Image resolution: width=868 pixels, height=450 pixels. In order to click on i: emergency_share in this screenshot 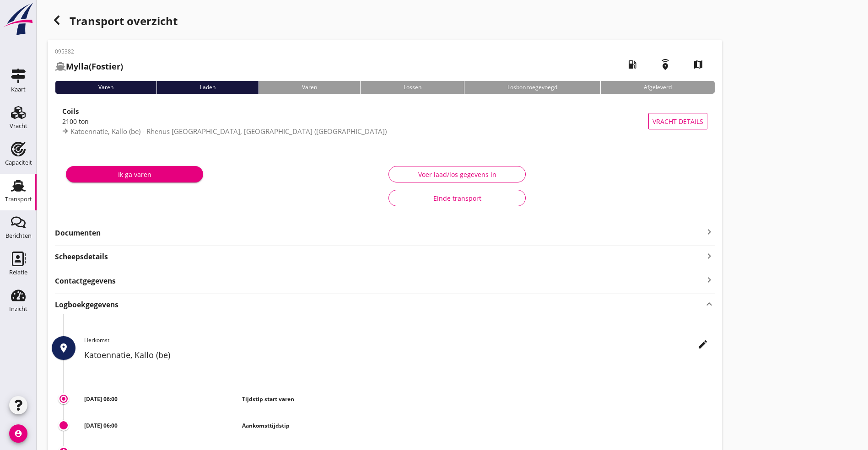, I will do `click(665, 65)`.